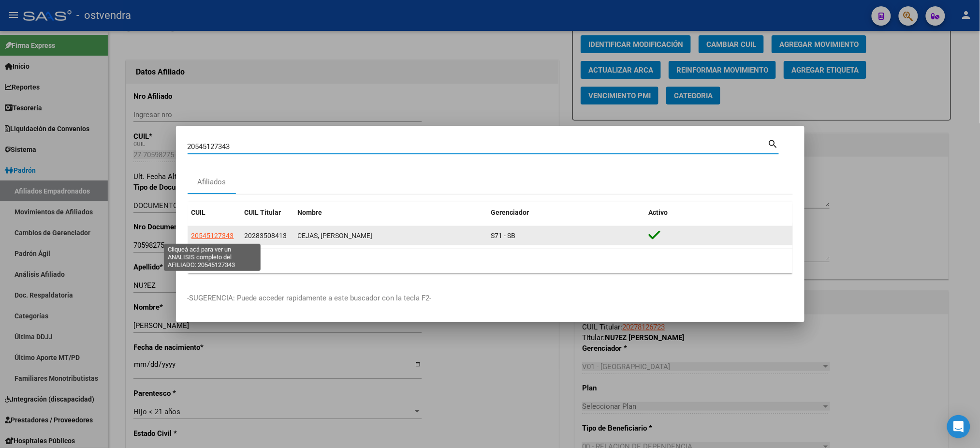  Describe the element at coordinates (199, 213) in the screenshot. I see `span: CUIL` at that location.